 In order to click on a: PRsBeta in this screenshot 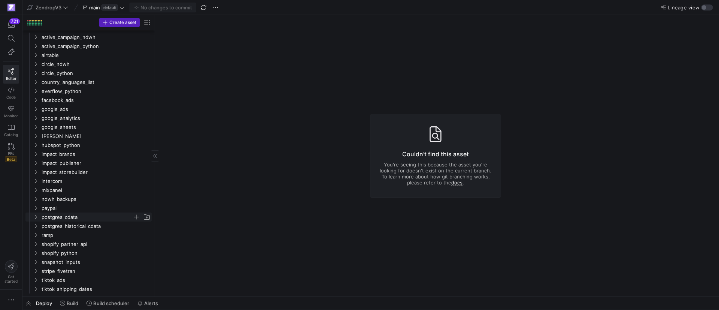, I will do `click(11, 152)`.